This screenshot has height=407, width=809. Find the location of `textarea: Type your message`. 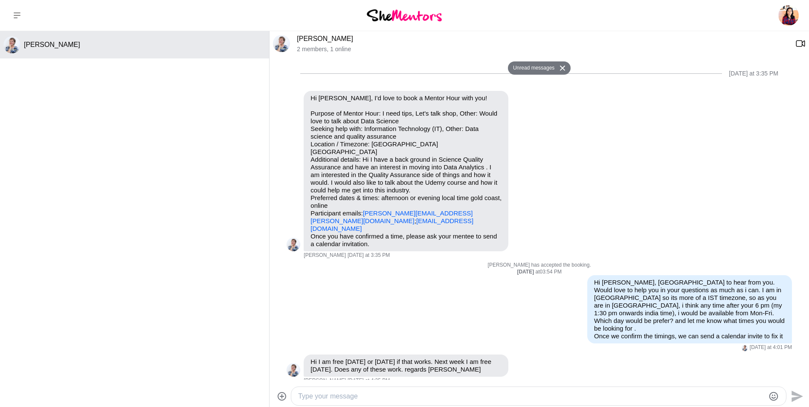

textarea: Type your message is located at coordinates (531, 396).